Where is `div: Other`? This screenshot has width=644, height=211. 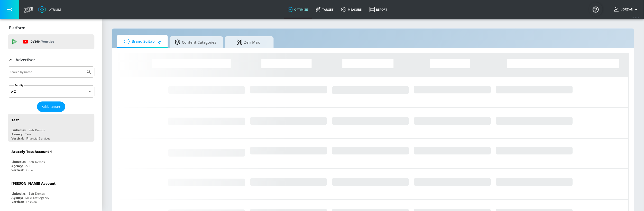
div: Other is located at coordinates (30, 170).